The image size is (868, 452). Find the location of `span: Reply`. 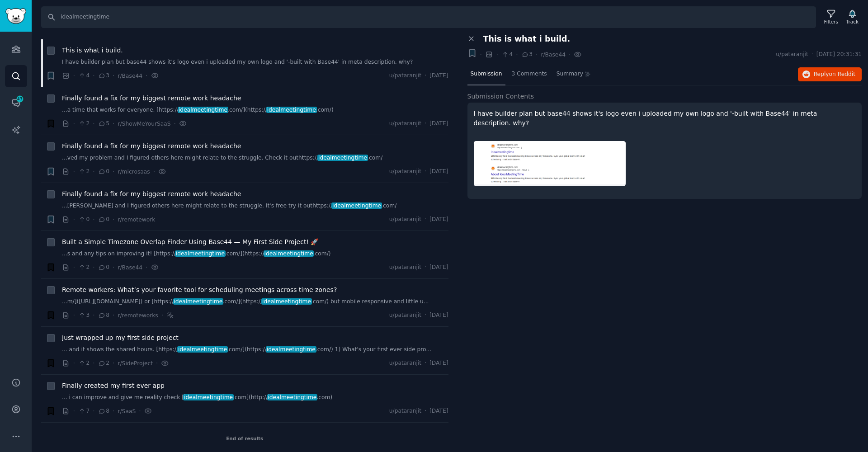

span: Reply is located at coordinates (835, 74).